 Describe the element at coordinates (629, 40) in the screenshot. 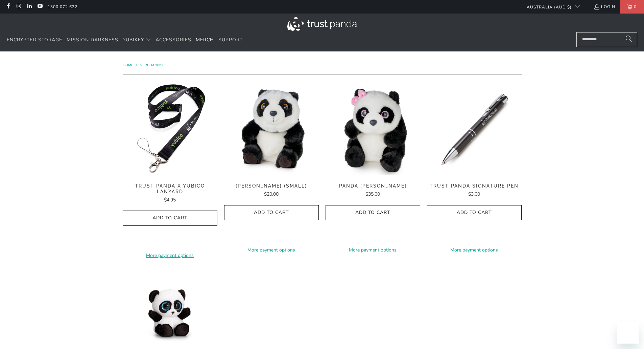

I see `button: Search` at that location.